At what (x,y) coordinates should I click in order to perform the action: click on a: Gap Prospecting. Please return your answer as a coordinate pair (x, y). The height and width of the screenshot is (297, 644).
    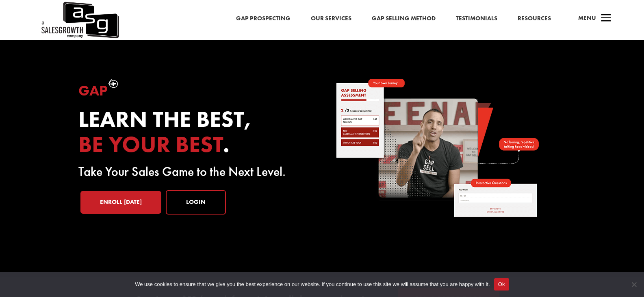
    Looking at the image, I should click on (263, 18).